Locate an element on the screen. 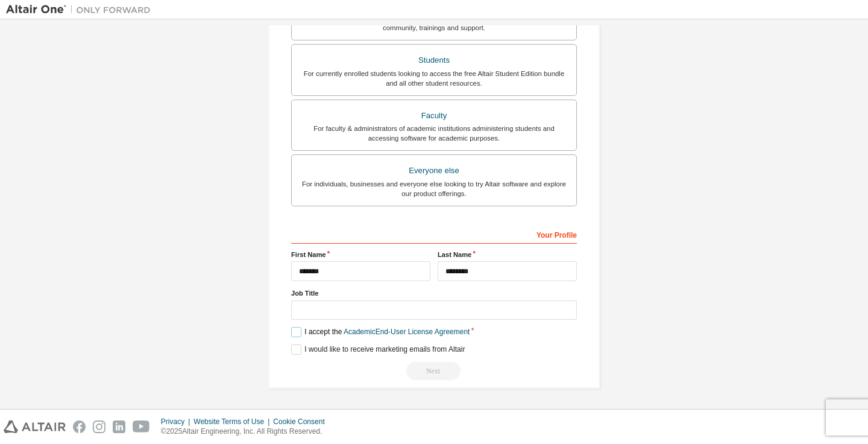 This screenshot has width=868, height=444. a: Academic End-User License Agreement is located at coordinates (407, 332).